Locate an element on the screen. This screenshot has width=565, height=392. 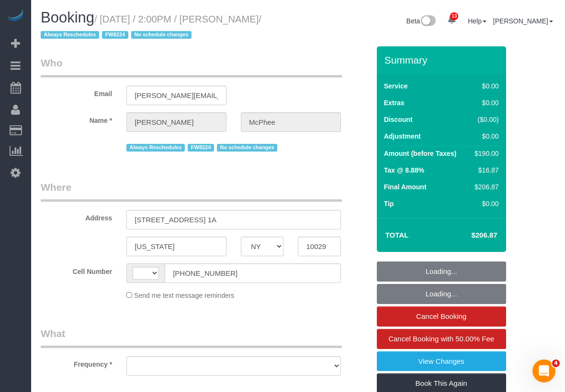
label: Tip is located at coordinates (388, 204).